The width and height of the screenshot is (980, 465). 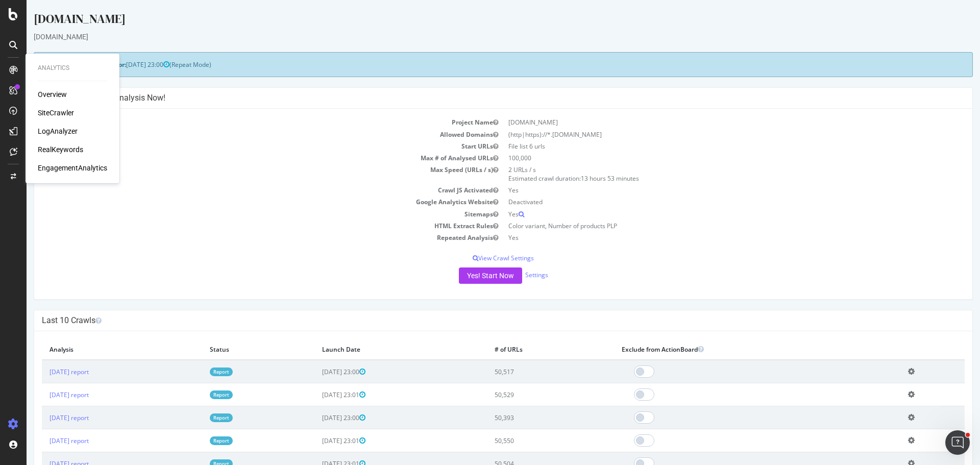 I want to click on div: LogAnalyzer, so click(x=58, y=131).